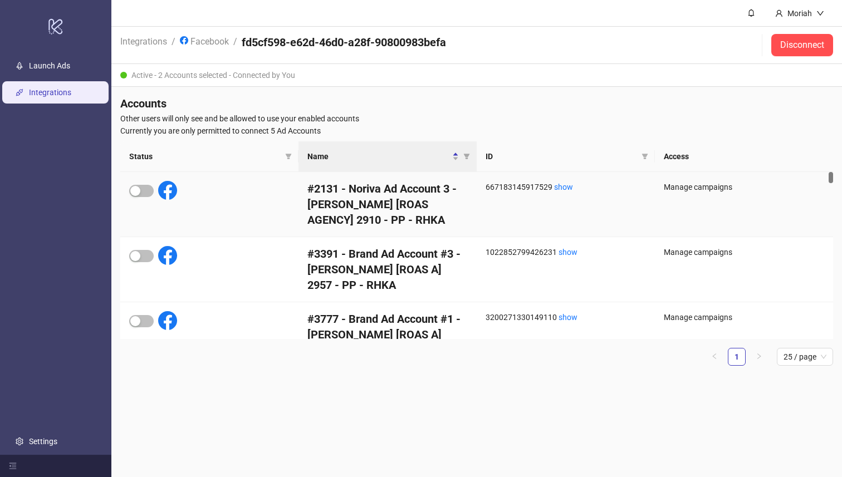 The width and height of the screenshot is (842, 477). Describe the element at coordinates (737, 357) in the screenshot. I see `a: 1` at that location.